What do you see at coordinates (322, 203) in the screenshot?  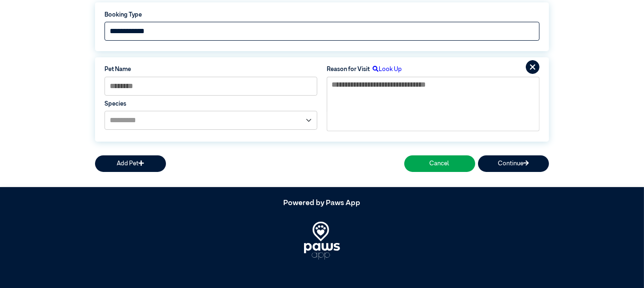 I see `h5: Powered by Paws App` at bounding box center [322, 203].